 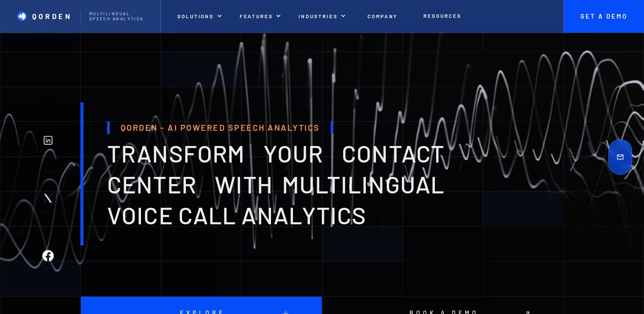 I want to click on h1: Qorden - AI Powered Speech Analytics, so click(x=220, y=127).